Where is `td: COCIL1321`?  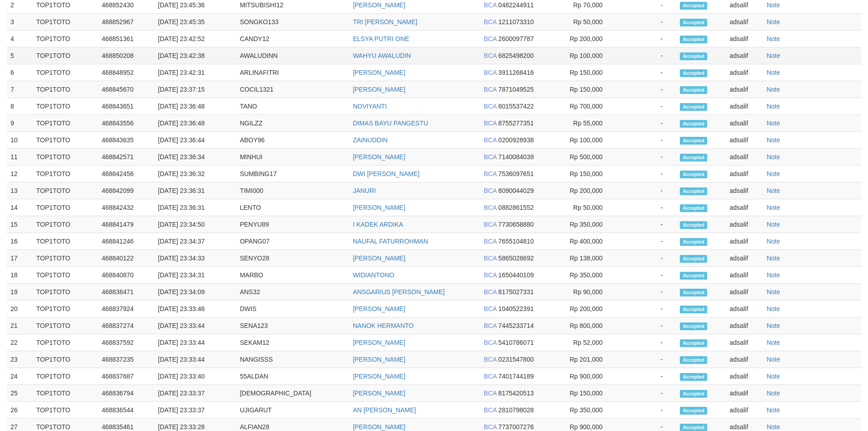
td: COCIL1321 is located at coordinates (293, 89).